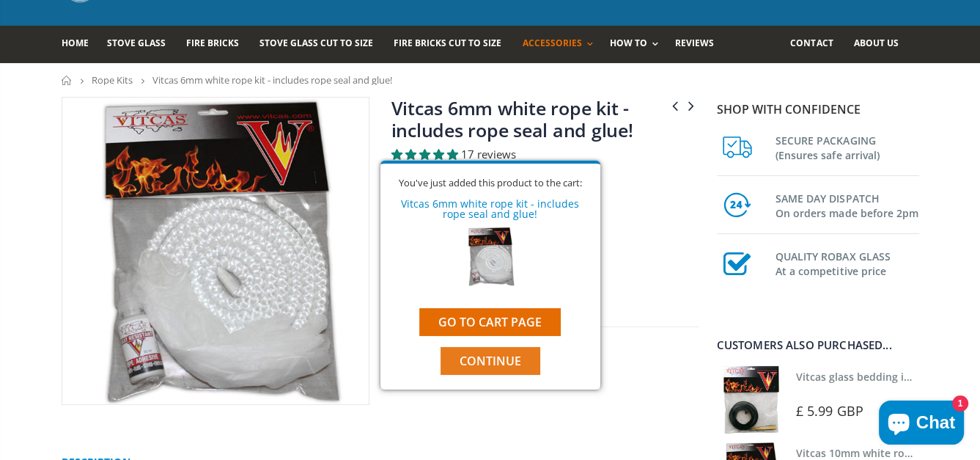  Describe the element at coordinates (818, 345) in the screenshot. I see `div: Customers also purchased...` at that location.